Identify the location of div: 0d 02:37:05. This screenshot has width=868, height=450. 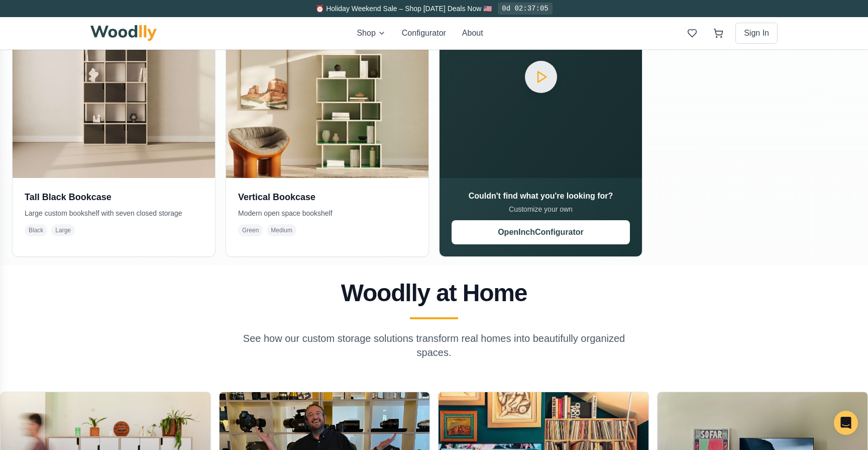
(525, 9).